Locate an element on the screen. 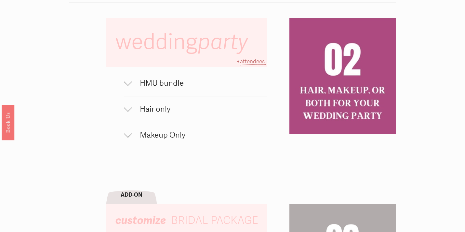  span: attendees is located at coordinates (252, 61).